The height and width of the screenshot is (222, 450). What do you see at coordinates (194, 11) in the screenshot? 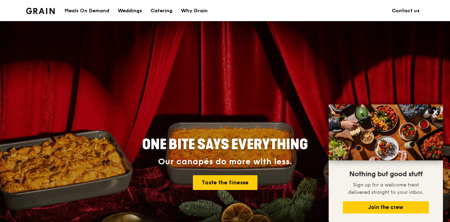
I see `a: Why Grain` at bounding box center [194, 11].